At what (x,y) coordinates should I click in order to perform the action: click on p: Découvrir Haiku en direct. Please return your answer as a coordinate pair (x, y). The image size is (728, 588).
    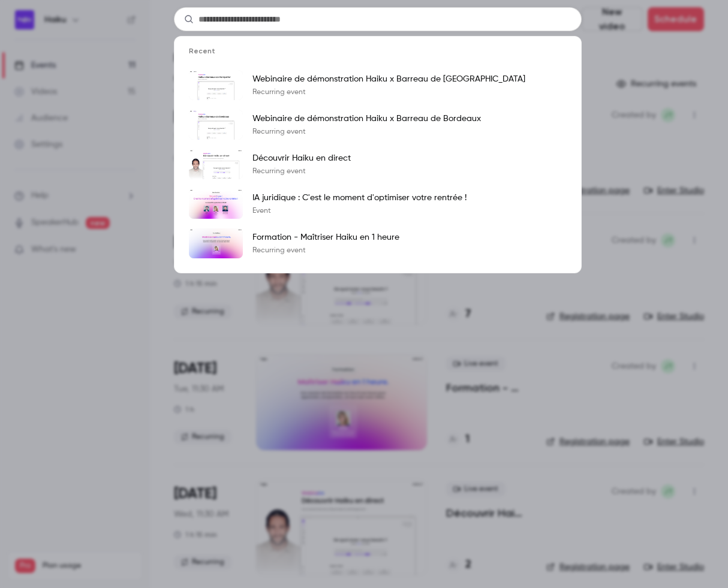
    Looking at the image, I should click on (302, 159).